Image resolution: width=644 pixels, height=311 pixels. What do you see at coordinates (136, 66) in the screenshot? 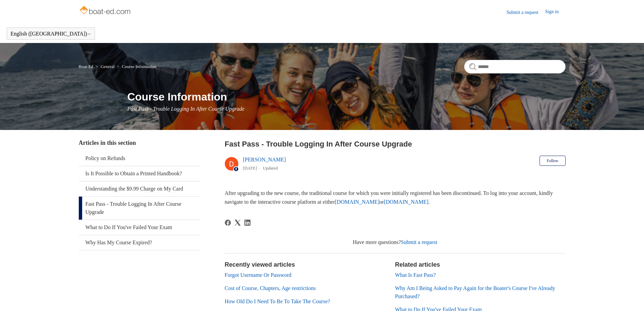
I see `li: Course Information` at bounding box center [136, 66].